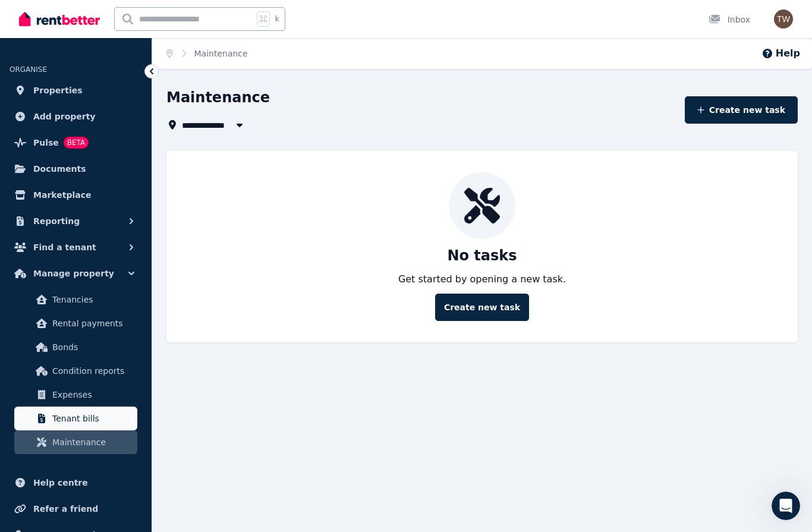 This screenshot has height=532, width=812. What do you see at coordinates (76, 221) in the screenshot?
I see `button: Reporting` at bounding box center [76, 221].